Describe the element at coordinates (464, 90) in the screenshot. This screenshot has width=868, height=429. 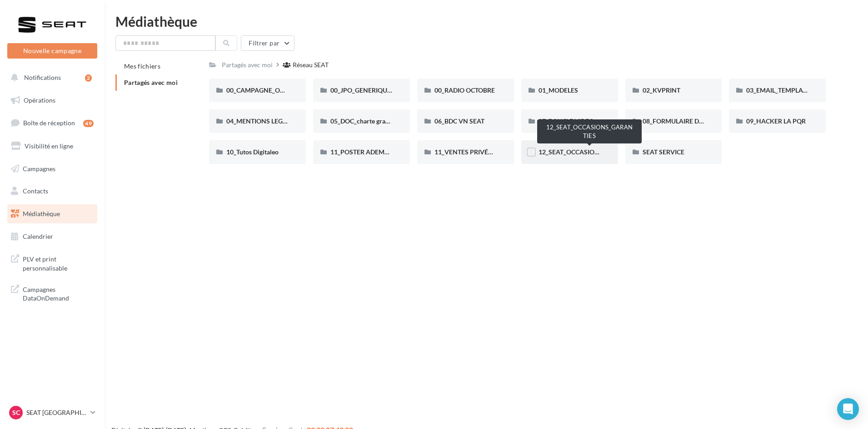
I see `span: 00_RADIO OCTOBRE` at that location.